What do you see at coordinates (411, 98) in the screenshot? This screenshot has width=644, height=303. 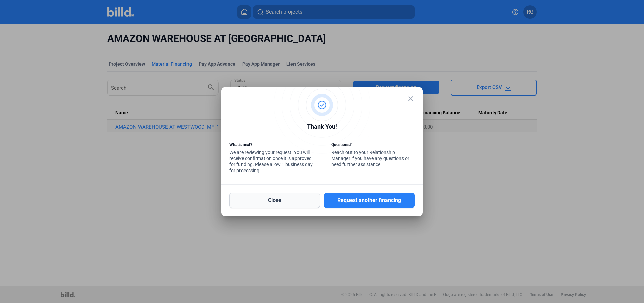 I see `mat-icon: close` at bounding box center [411, 98].